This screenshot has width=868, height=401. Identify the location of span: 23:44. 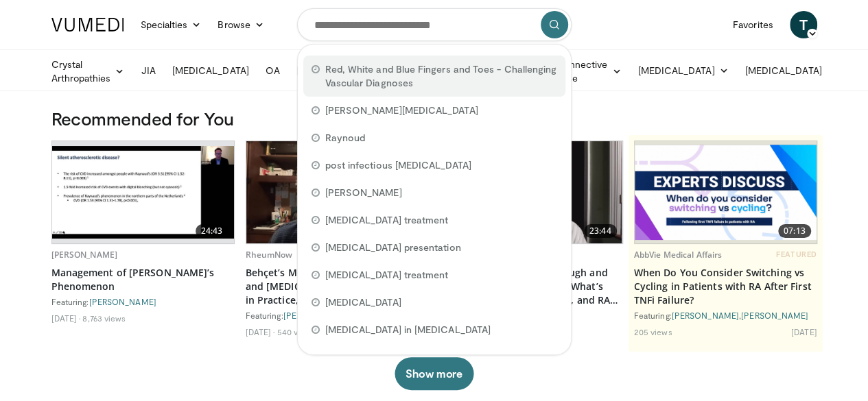
(601, 231).